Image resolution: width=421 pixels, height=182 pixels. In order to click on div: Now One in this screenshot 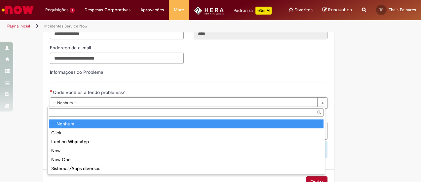, I will do `click(186, 159)`.